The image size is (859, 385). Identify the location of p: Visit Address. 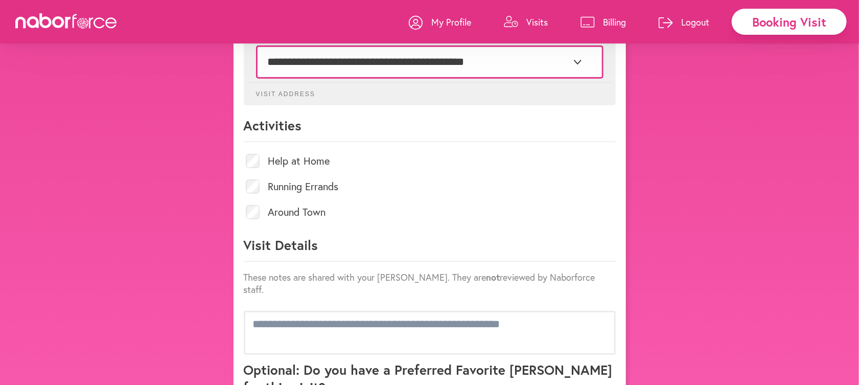
(430, 90).